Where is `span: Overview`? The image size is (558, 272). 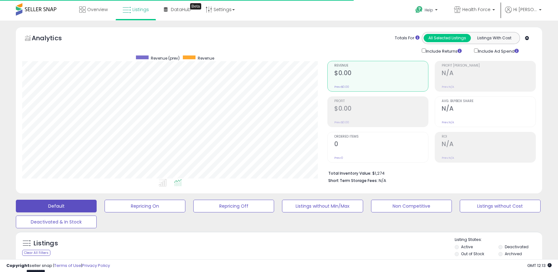
span: Overview is located at coordinates (97, 10).